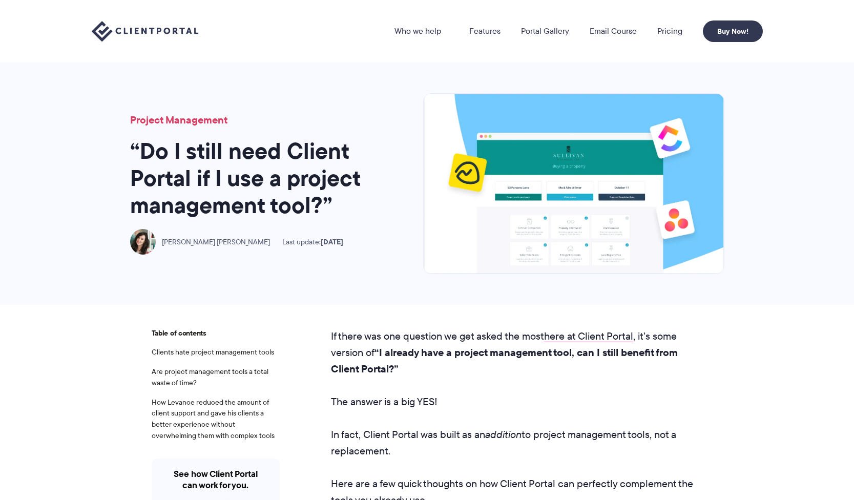 Image resolution: width=854 pixels, height=500 pixels. Describe the element at coordinates (253, 178) in the screenshot. I see `h1: “Do I still need Client Portal if I use a project management tool?”` at that location.